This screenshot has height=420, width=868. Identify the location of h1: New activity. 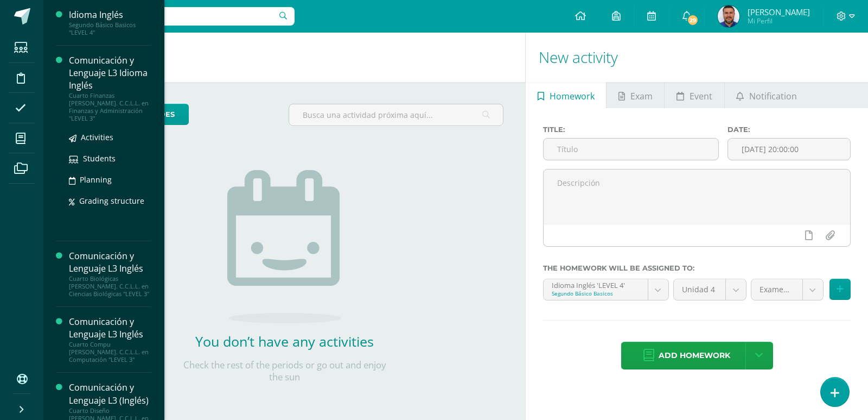
(697, 57).